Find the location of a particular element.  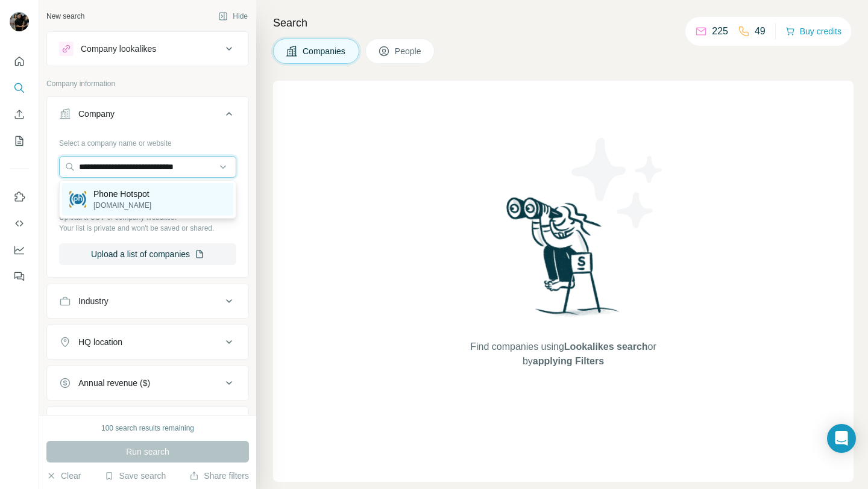

p: Your list is private and won't be saved or shared. is located at coordinates (147, 228).